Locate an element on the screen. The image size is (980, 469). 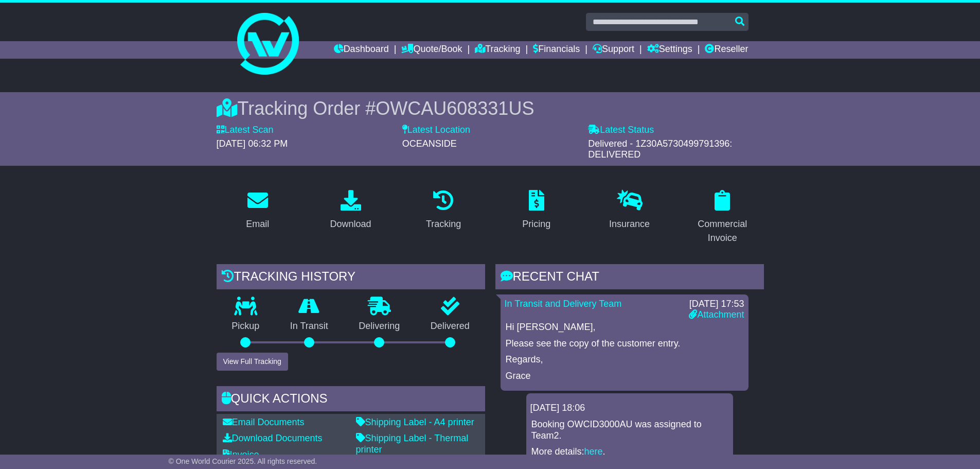
div: Quick Actions is located at coordinates (351, 400).